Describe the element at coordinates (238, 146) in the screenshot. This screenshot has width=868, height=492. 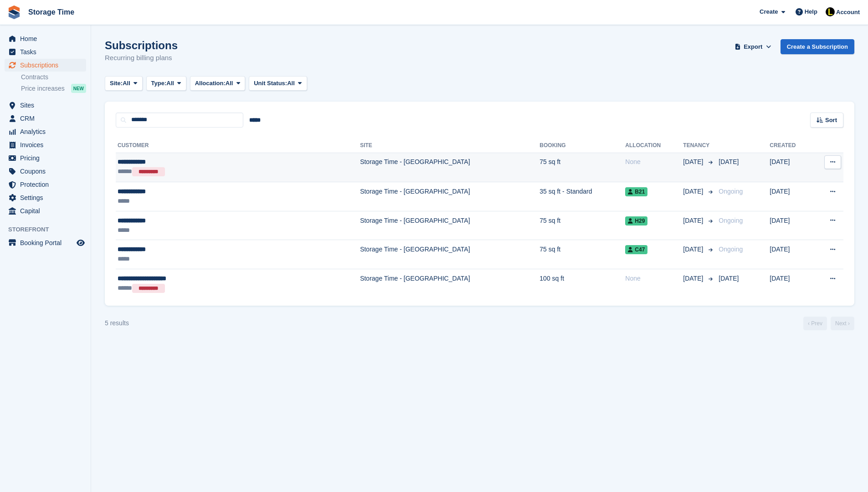
I see `th: Customer` at that location.